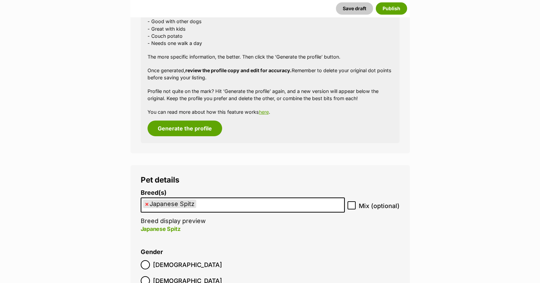 The image size is (540, 283). Describe the element at coordinates (238, 70) in the screenshot. I see `strong: review the profile copy and edit for accuracy.` at that location.